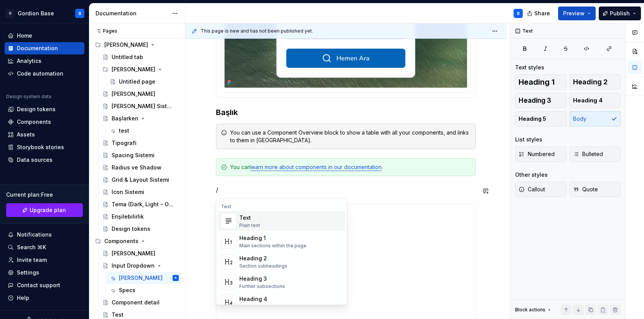 The width and height of the screenshot is (644, 319). What do you see at coordinates (590, 82) in the screenshot?
I see `span: Heading 2` at bounding box center [590, 82].